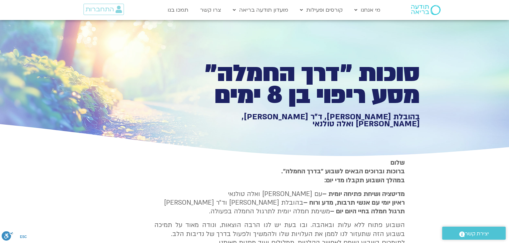 Image resolution: width=509 pixels, height=243 pixels. What do you see at coordinates (367, 212) in the screenshot?
I see `b: תרגול חמלה בחיי היום יום –` at bounding box center [367, 212].